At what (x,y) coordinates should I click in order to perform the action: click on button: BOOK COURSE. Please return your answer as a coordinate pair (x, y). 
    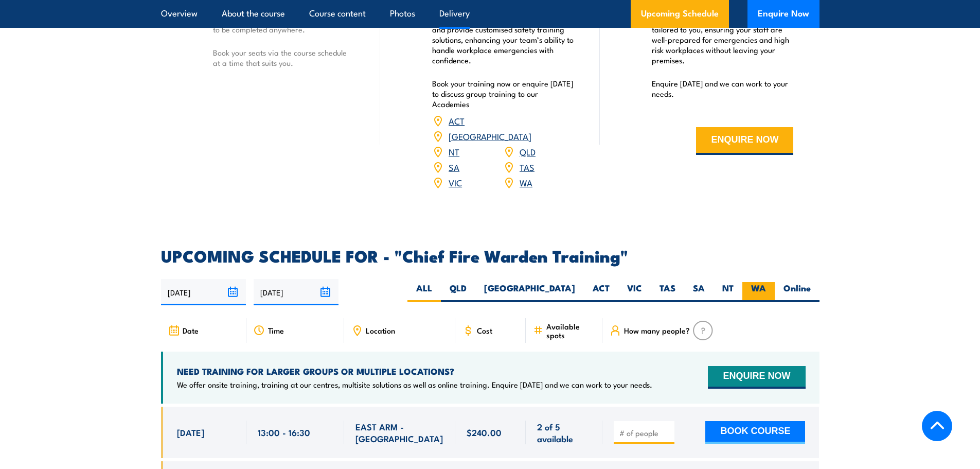
    Looking at the image, I should click on (755, 432).